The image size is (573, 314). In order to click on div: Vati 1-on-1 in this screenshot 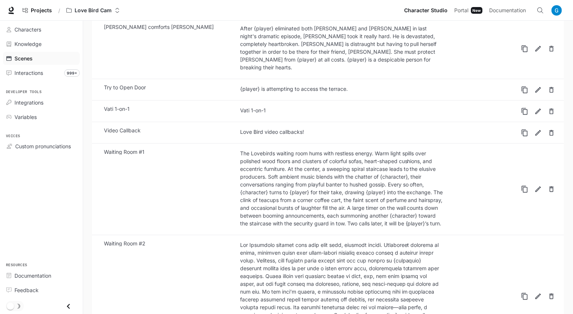, I will do `click(342, 110)`.